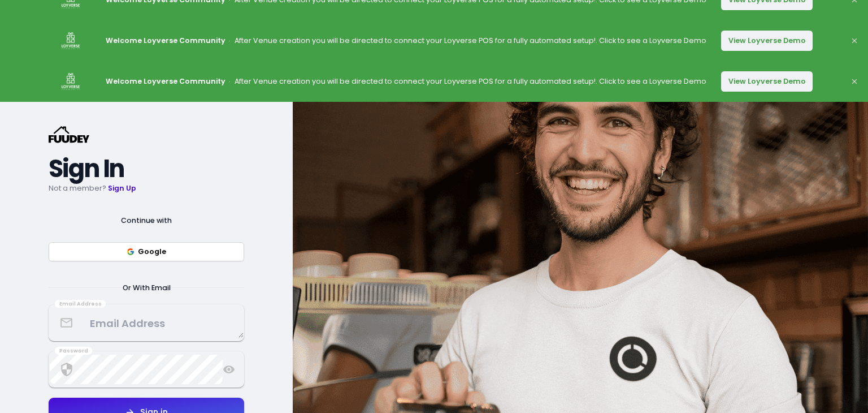  I want to click on a: Sign Up, so click(122, 188).